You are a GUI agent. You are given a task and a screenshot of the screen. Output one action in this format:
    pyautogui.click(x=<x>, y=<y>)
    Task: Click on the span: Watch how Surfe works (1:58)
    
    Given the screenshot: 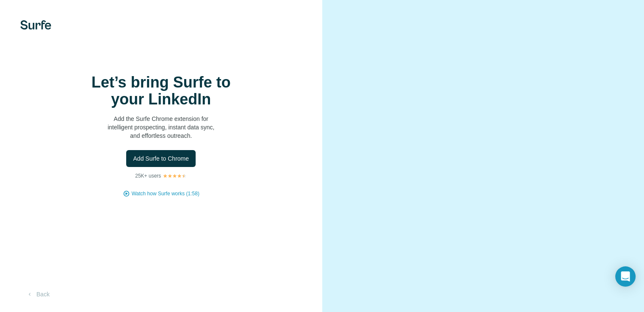 What is the action you would take?
    pyautogui.click(x=166, y=194)
    